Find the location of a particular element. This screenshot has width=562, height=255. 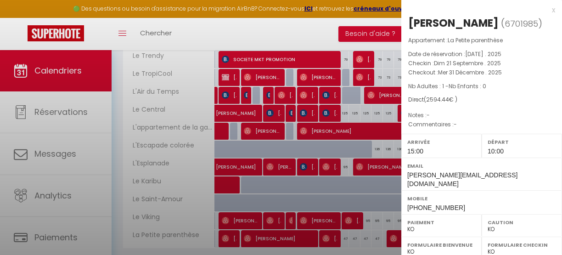

label: Email is located at coordinates (482, 166).